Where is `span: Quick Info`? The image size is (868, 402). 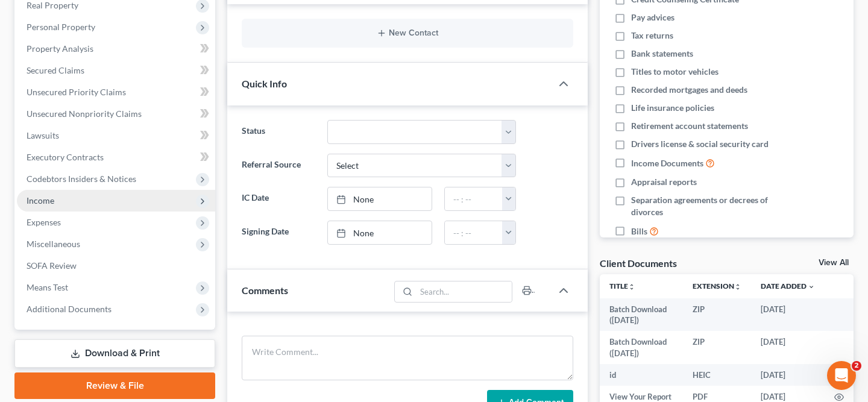
span: Quick Info is located at coordinates (264, 83).